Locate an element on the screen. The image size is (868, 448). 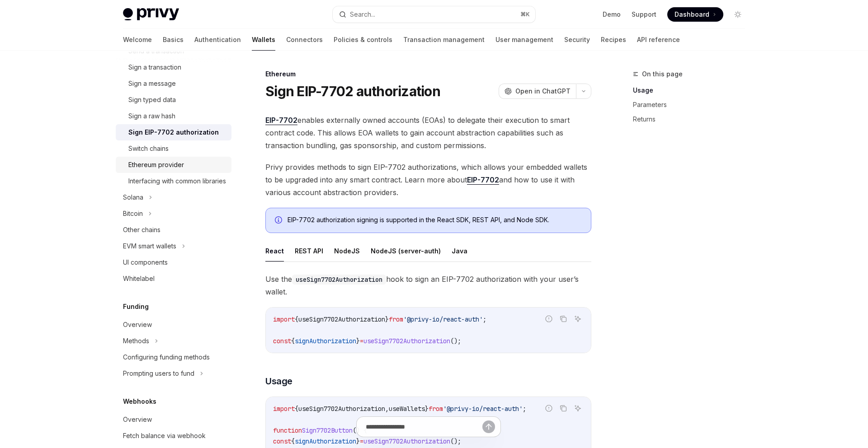
a: EIP-7702 is located at coordinates (281, 120).